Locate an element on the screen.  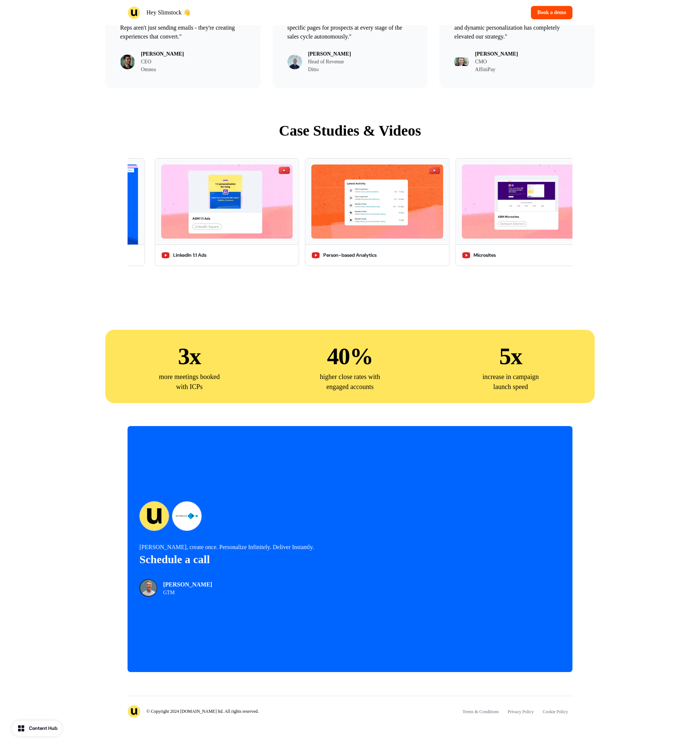
p: Head of Revenue Ditto is located at coordinates (330, 66).